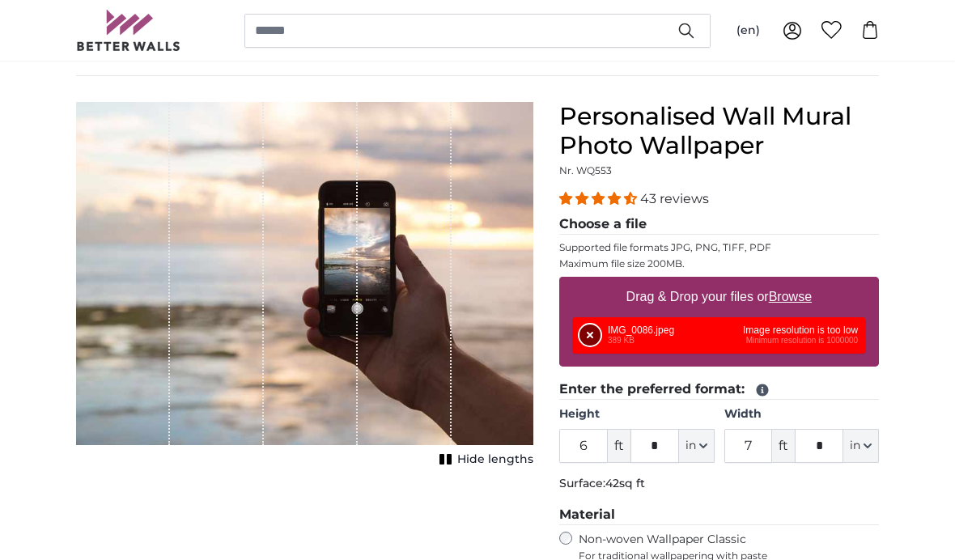 This screenshot has height=560, width=955. Describe the element at coordinates (719, 390) in the screenshot. I see `legend: Enter the preferred format:` at that location.